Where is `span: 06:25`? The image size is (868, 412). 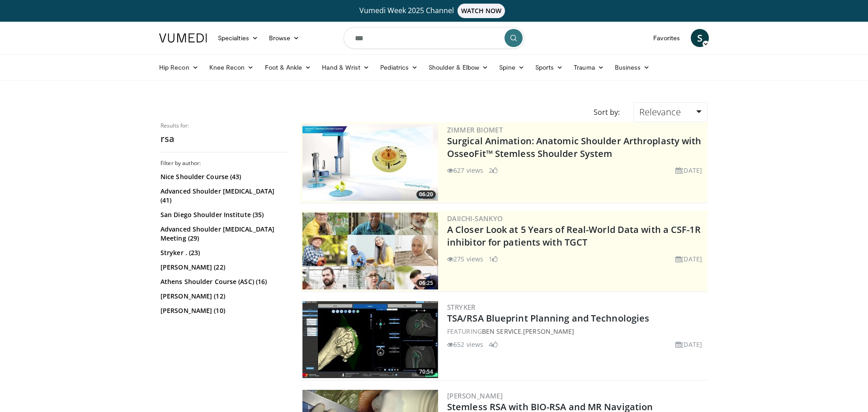 span: 06:25 is located at coordinates (426, 283).